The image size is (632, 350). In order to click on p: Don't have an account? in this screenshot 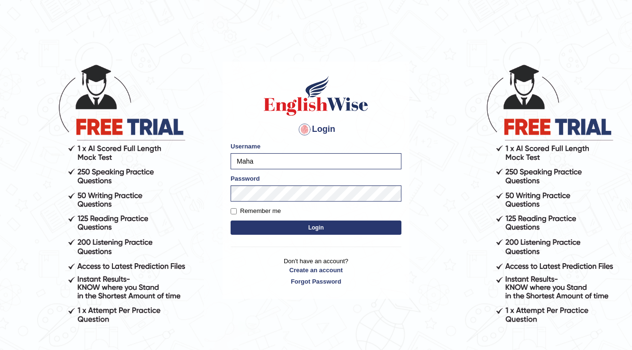, I will do `click(316, 272)`.